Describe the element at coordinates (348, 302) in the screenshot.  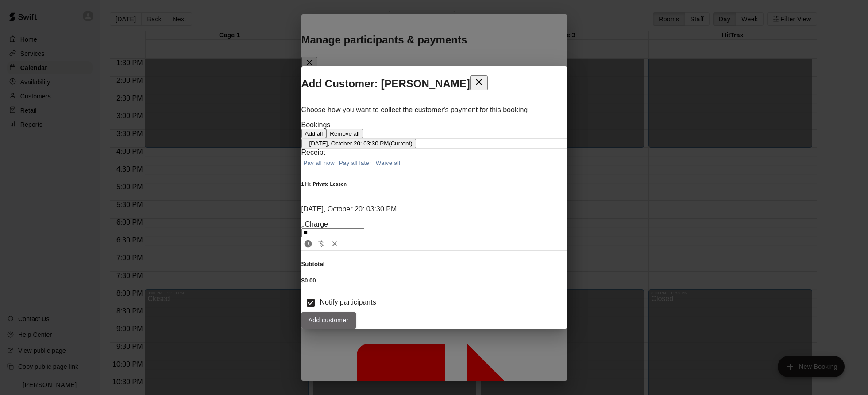
I see `span: Notify participants` at that location.